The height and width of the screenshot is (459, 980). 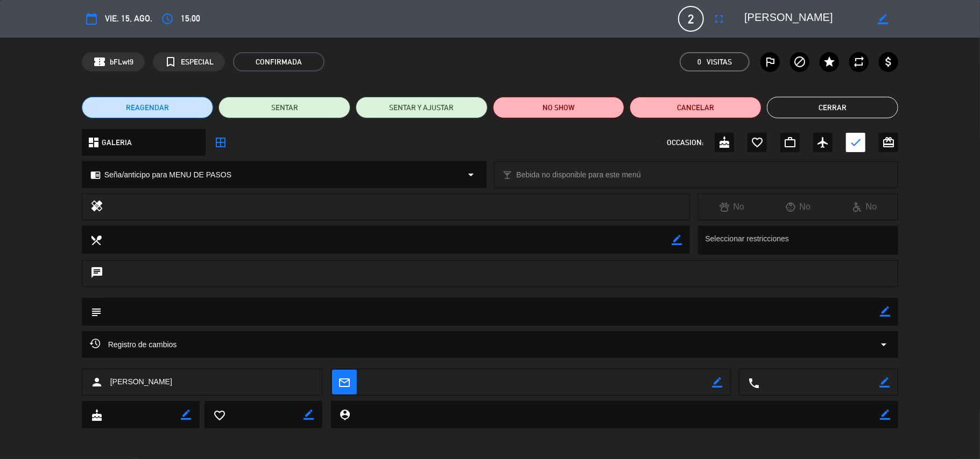 I want to click on span: vie. 15, ago., so click(x=128, y=19).